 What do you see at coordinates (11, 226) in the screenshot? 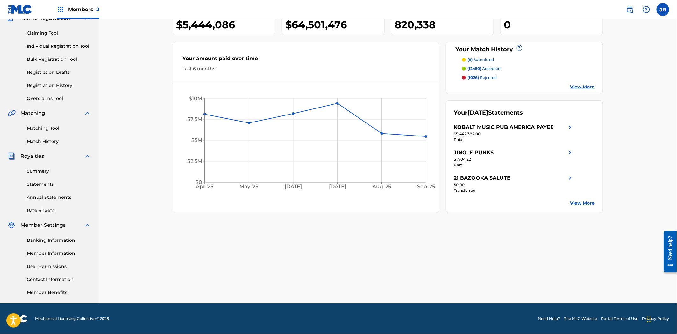
I see `img: Member Settings` at bounding box center [11, 226].